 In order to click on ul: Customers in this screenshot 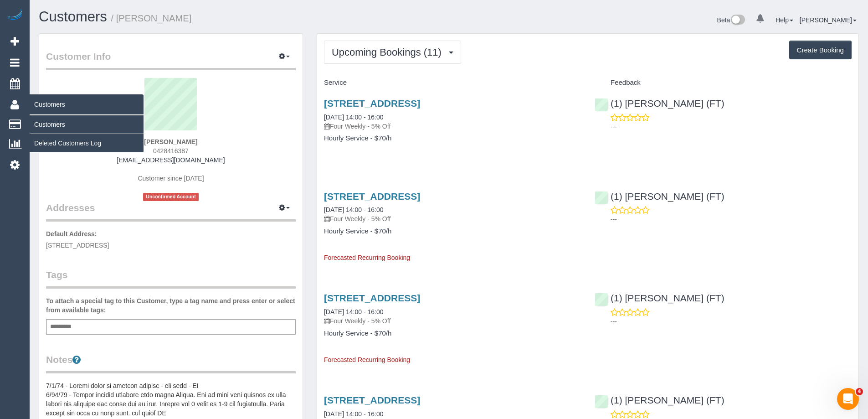, I will do `click(87, 133)`.